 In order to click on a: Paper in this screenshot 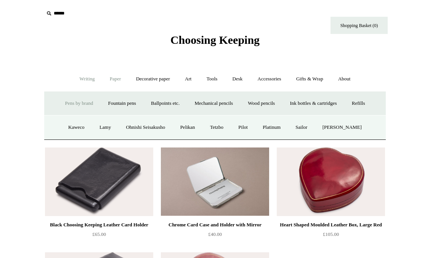, I will do `click(116, 79)`.